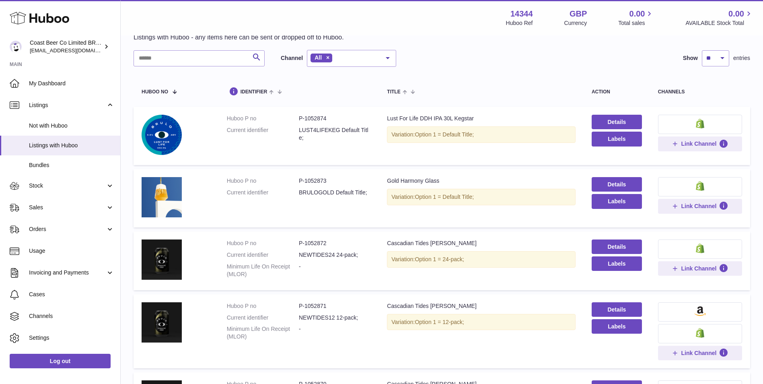  Describe the element at coordinates (519, 23) in the screenshot. I see `div: Huboo Ref` at that location.